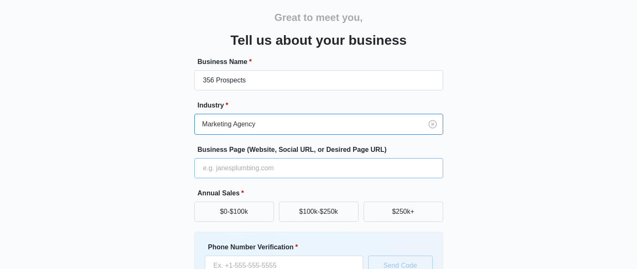 The image size is (637, 269). Describe the element at coordinates (318, 80) in the screenshot. I see `input: e.g. Jane's Plumbing` at that location.